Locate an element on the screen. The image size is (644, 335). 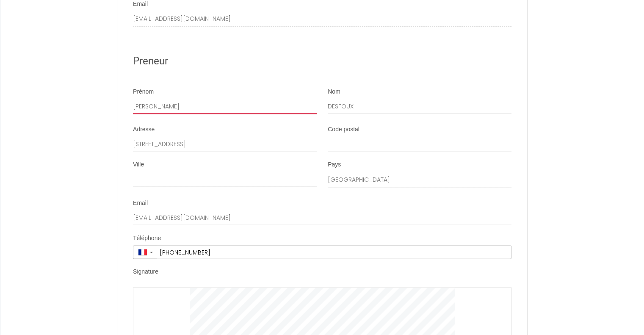
h2: Preneur is located at coordinates (322, 61).